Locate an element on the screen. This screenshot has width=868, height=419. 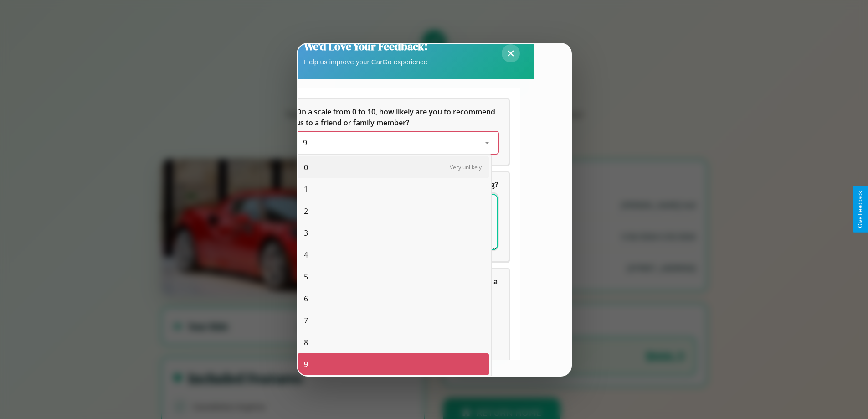
div: 9 is located at coordinates (393, 364).